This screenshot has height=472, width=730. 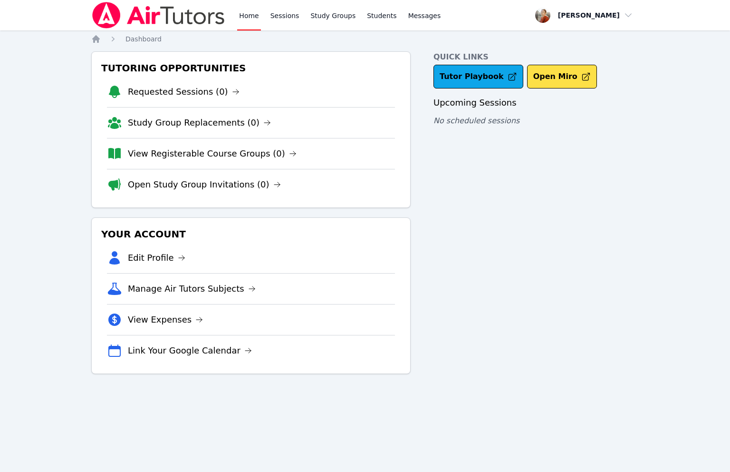 What do you see at coordinates (425, 16) in the screenshot?
I see `span: Messages` at bounding box center [425, 16].